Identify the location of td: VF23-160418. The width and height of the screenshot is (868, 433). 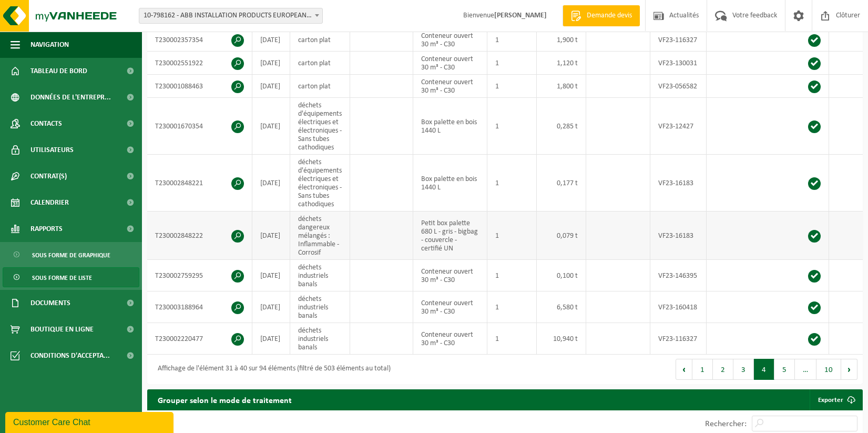
(678, 307).